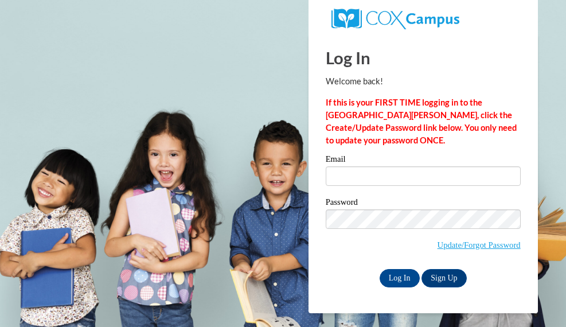 The image size is (566, 327). What do you see at coordinates (479, 245) in the screenshot?
I see `a: Update/Forgot Password` at bounding box center [479, 245].